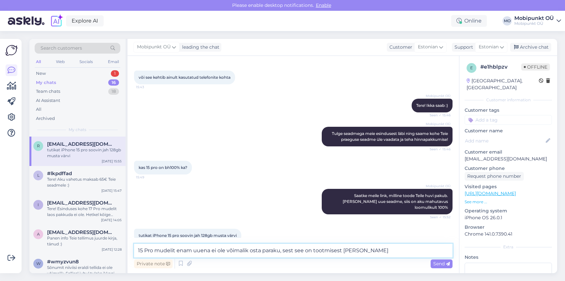 The height and width of the screenshot is (281, 565). What do you see at coordinates (538, 21) in the screenshot?
I see `a: Mobipunkt OÜMobipunkt OÜ` at bounding box center [538, 21].